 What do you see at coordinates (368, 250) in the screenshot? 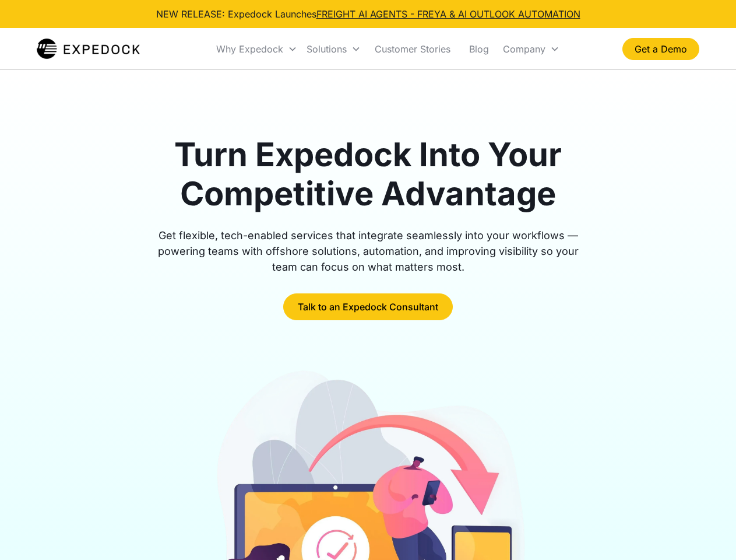
I see `div: Get flexible, tech-enabled services that integrate seamlessly into your workflows — powering team...` at bounding box center [368, 250].